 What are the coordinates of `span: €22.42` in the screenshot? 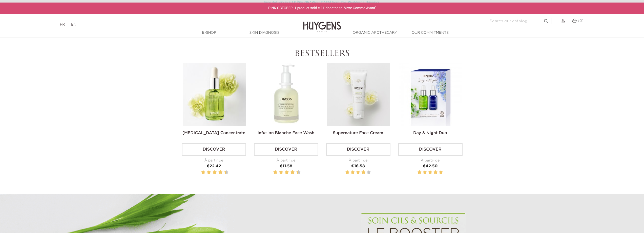 It's located at (214, 166).